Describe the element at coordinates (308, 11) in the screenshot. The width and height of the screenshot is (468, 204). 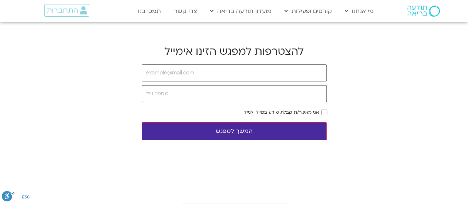
I see `a: קורסים ופעילות` at that location.